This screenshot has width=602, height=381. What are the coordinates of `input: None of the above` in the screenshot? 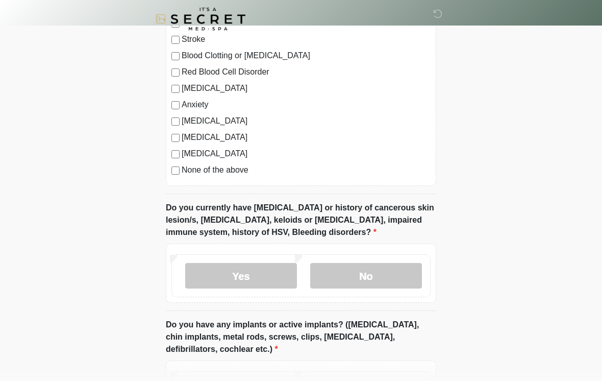 It's located at (176, 171).